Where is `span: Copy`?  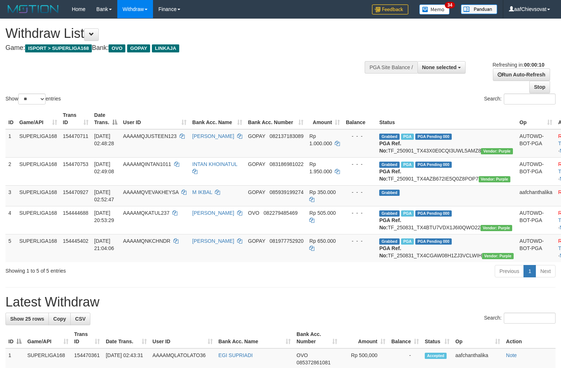
span: Copy is located at coordinates (59, 319).